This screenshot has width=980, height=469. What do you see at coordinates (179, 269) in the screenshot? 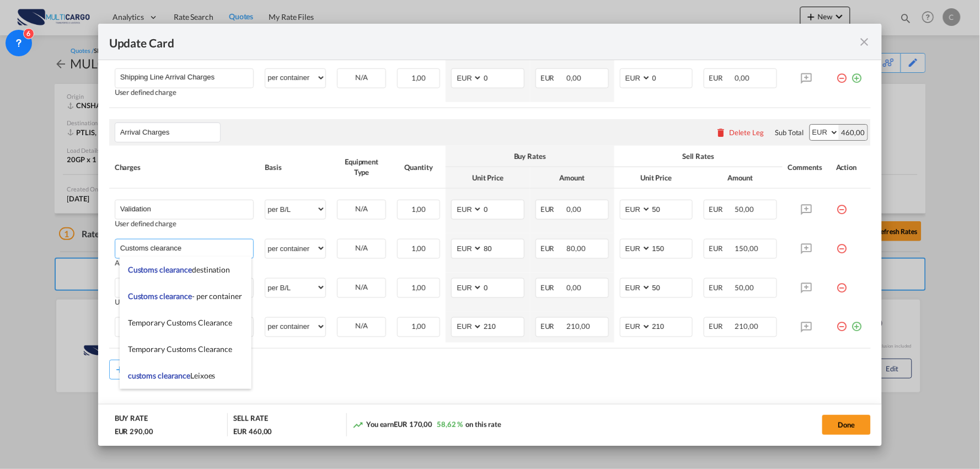
I see `span: Customs clearance destination` at bounding box center [179, 269].